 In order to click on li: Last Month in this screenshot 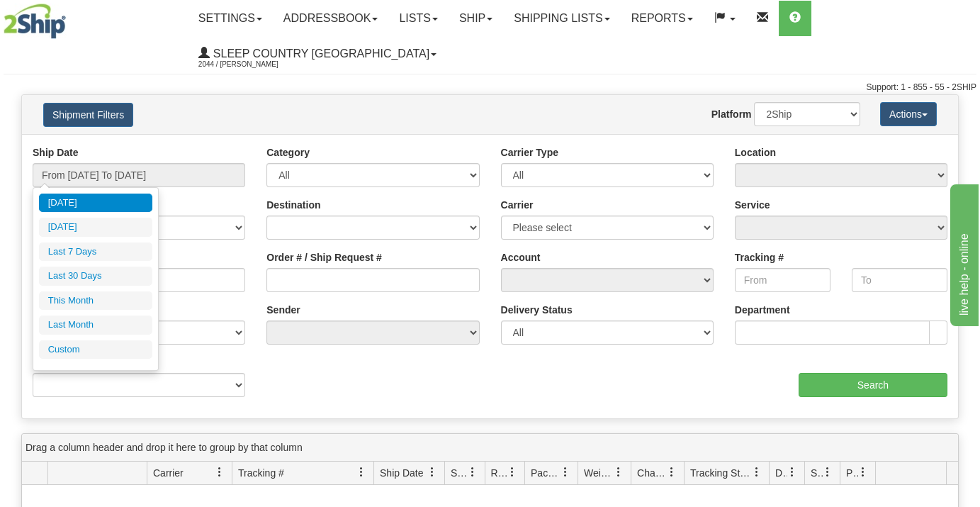, I will do `click(95, 325)`.